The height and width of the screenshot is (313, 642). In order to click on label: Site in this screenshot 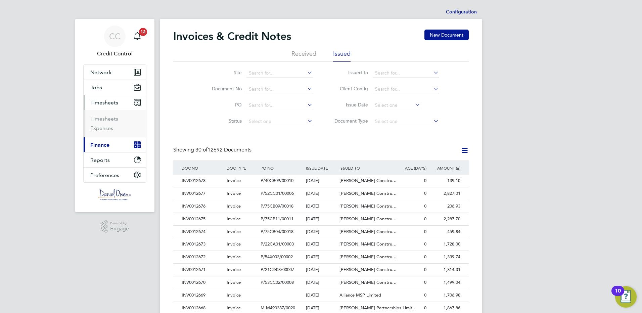, I will do `click(222, 73)`.